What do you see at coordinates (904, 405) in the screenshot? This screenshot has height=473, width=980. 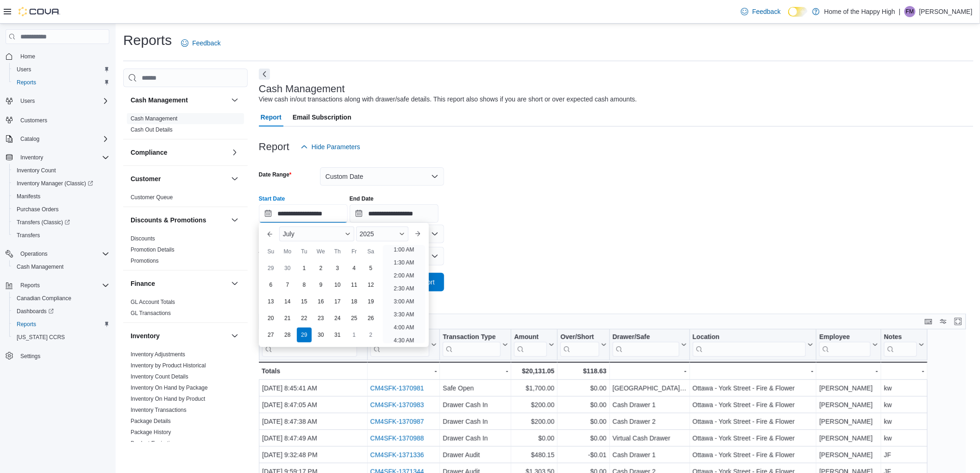 I see `div: kw` at bounding box center [904, 405].